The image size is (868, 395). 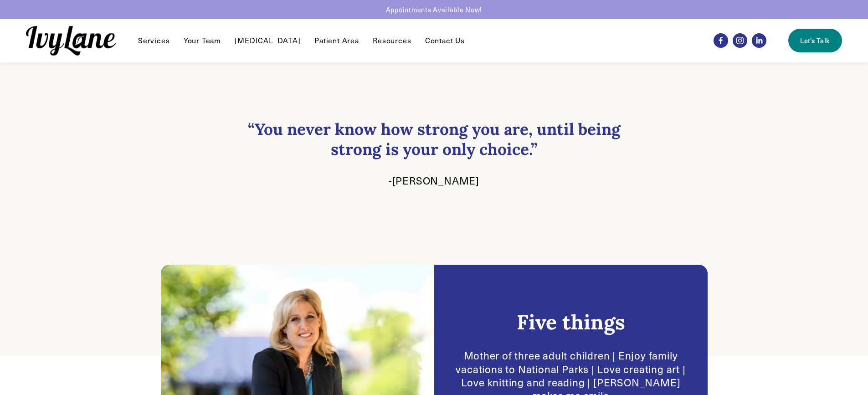 What do you see at coordinates (740, 41) in the screenshot?
I see `a: Instagram` at bounding box center [740, 41].